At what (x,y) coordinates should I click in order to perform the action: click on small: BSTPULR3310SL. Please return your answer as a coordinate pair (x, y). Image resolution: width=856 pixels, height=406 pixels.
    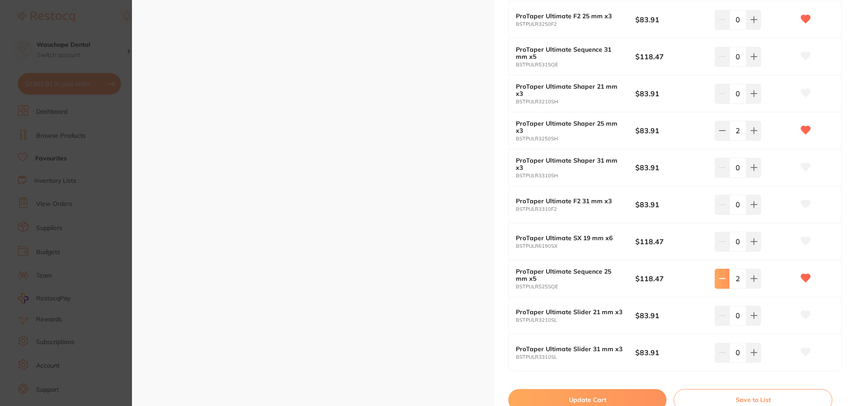
    Looking at the image, I should click on (576, 357).